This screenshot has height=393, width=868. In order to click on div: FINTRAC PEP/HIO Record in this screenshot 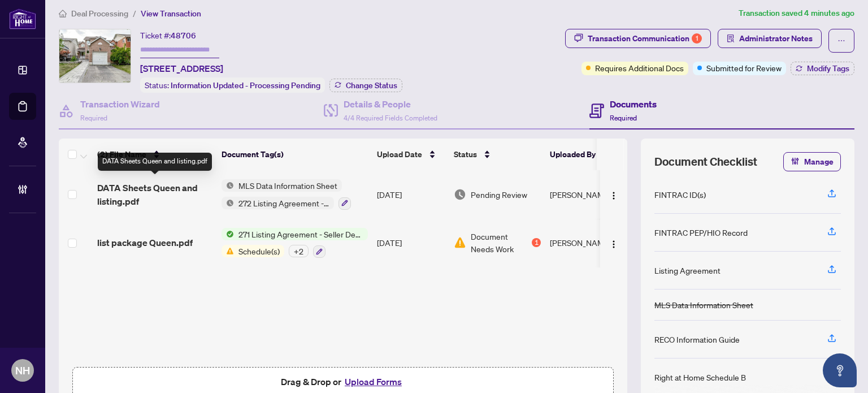, I will do `click(700, 232)`.